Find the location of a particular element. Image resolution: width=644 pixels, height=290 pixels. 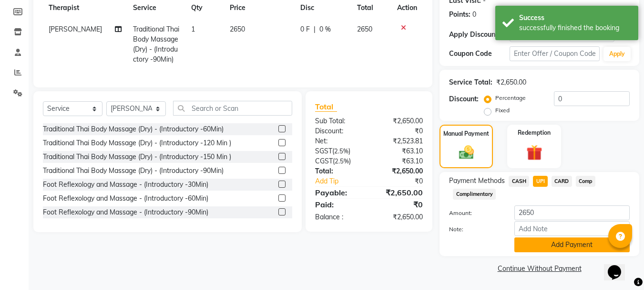

div: Traditional Thai Body Massage (Dry) - (Introductory -60Min) is located at coordinates (133, 129).